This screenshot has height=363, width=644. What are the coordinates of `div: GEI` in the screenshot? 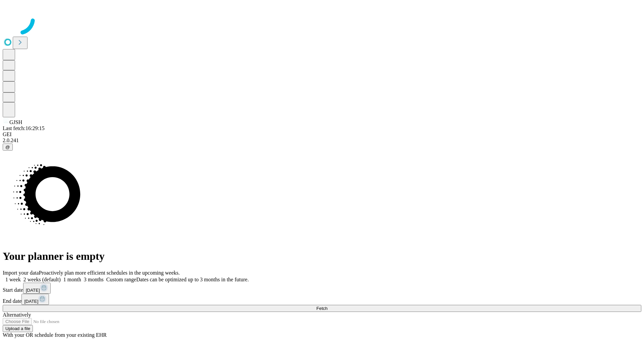 It's located at (322, 135).